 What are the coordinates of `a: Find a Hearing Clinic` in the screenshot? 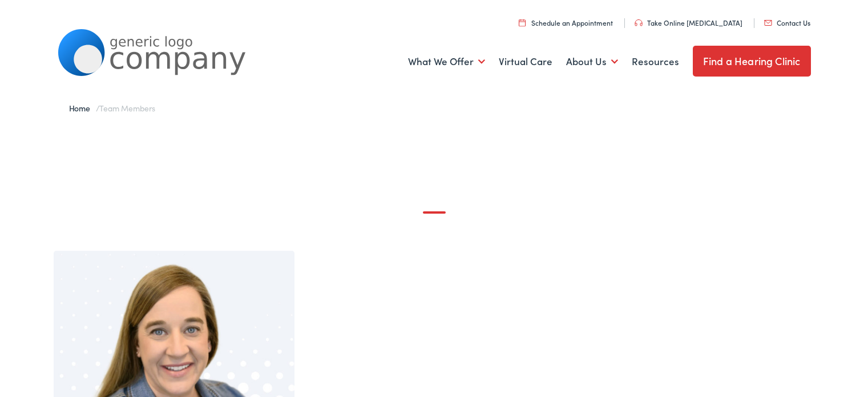 It's located at (752, 61).